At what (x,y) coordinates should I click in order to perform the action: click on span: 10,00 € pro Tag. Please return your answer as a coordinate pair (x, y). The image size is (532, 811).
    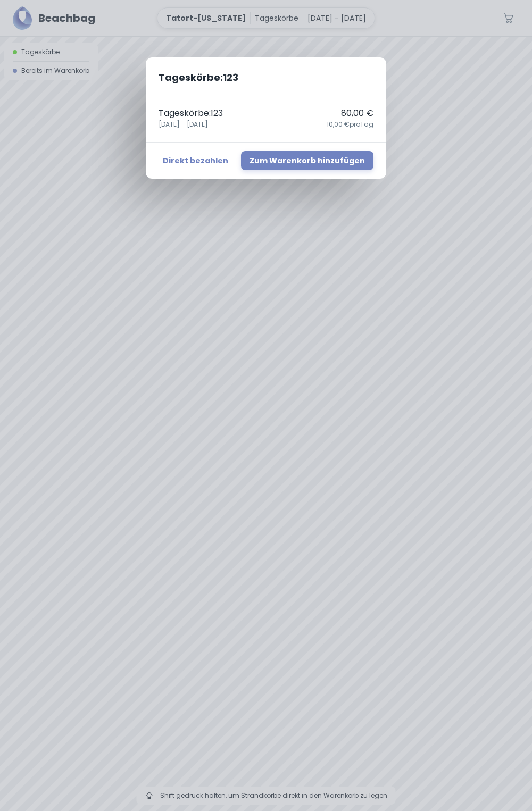
    Looking at the image, I should click on (350, 124).